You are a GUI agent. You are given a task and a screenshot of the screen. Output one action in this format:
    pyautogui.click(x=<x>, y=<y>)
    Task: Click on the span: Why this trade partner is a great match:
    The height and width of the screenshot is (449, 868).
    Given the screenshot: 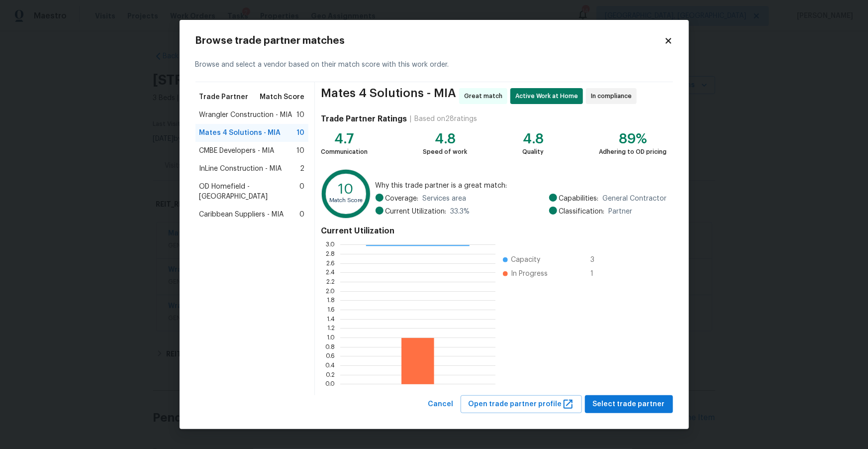 What is the action you would take?
    pyautogui.click(x=521, y=186)
    